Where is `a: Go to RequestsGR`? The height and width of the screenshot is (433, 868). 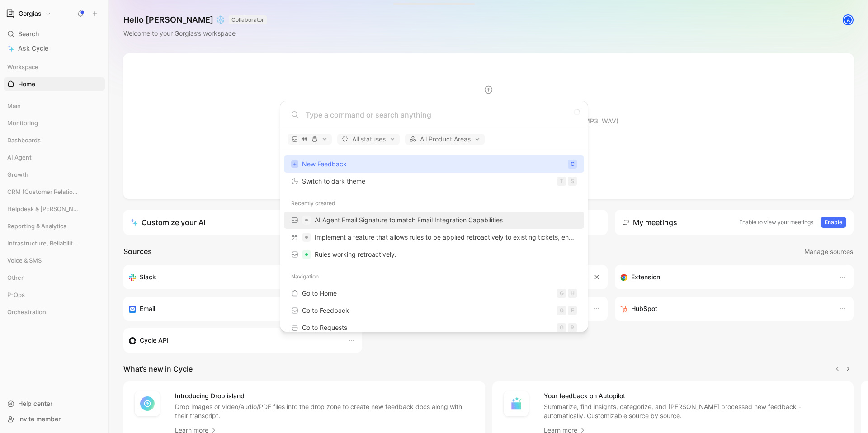 a: Go to RequestsGR is located at coordinates (434, 328).